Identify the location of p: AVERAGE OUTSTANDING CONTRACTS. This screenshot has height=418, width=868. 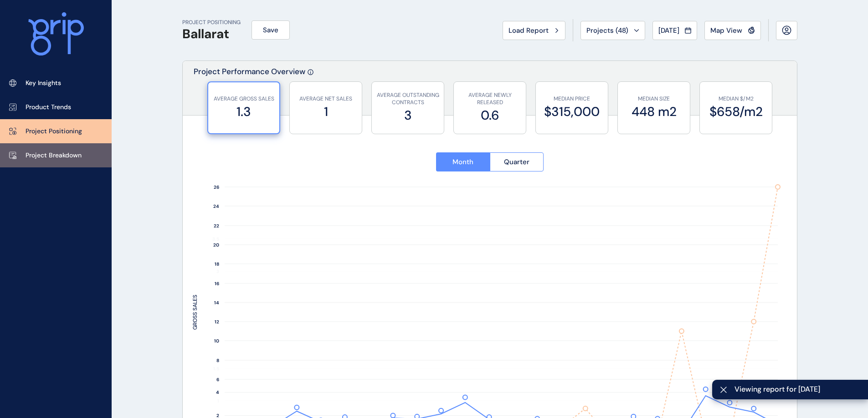
(408, 99).